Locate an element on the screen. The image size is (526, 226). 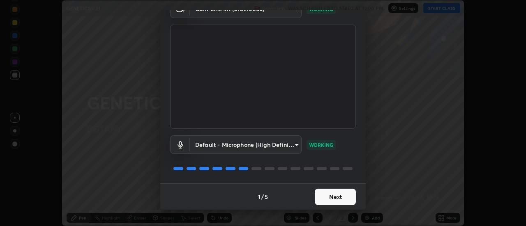
div: Cam Link 4K (0fd9:0066) is located at coordinates (246, 145).